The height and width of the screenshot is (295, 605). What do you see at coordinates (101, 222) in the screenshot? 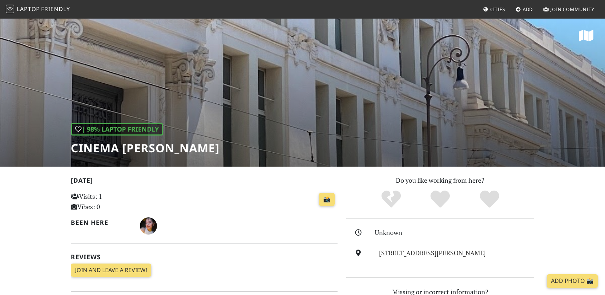
I see `h2: Been here` at bounding box center [101, 222].